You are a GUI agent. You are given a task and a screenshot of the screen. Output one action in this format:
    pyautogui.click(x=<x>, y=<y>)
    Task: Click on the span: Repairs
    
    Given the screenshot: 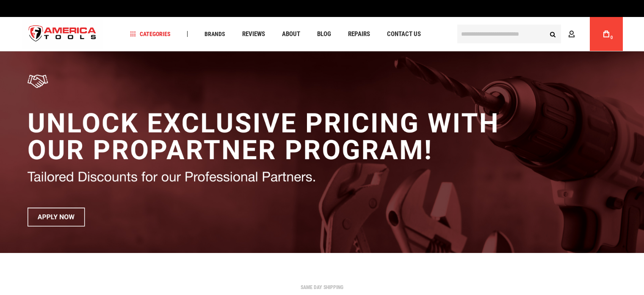 What is the action you would take?
    pyautogui.click(x=359, y=34)
    